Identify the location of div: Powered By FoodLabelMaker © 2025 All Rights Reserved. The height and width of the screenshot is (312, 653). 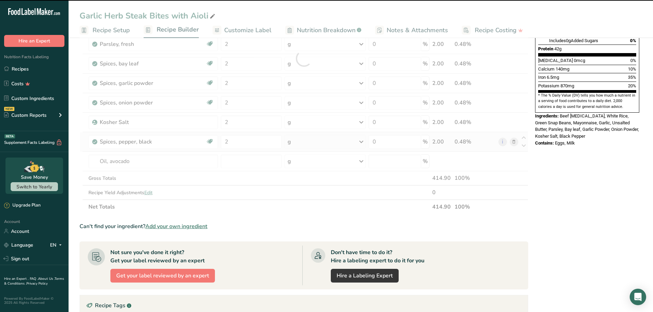
(34, 301).